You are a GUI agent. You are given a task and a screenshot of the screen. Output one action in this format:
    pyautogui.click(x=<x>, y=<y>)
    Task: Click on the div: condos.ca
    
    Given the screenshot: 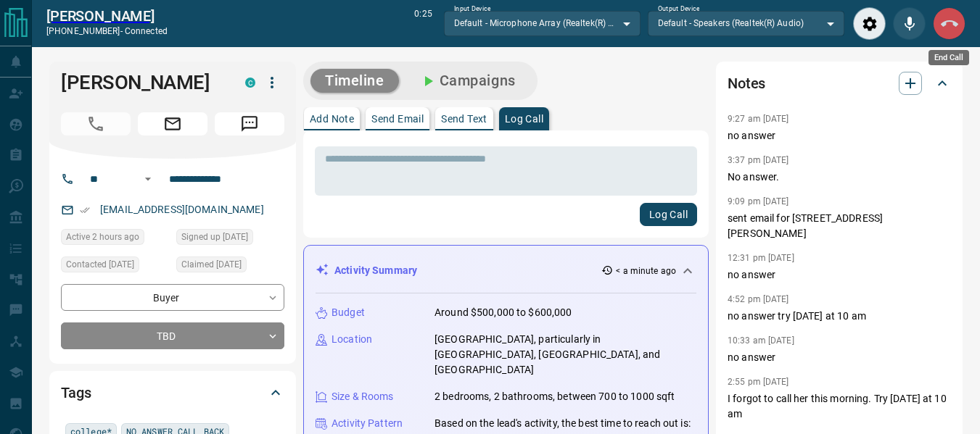 What is the action you would take?
    pyautogui.click(x=250, y=82)
    